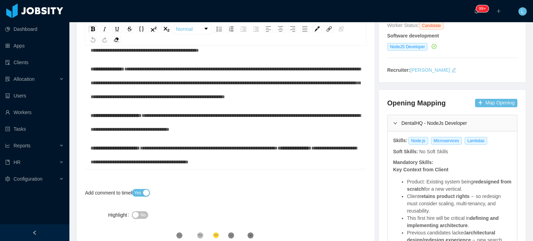 Image resolution: width=533 pixels, height=241 pixels. I want to click on span: Worker Status:, so click(403, 25).